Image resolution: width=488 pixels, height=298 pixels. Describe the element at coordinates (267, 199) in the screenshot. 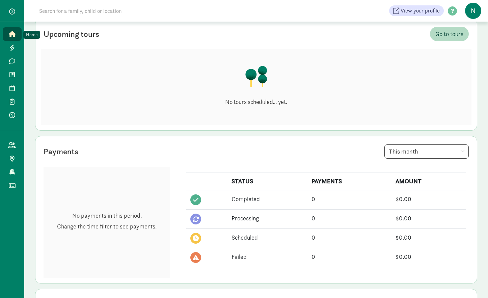

I see `div: Completed` at that location.